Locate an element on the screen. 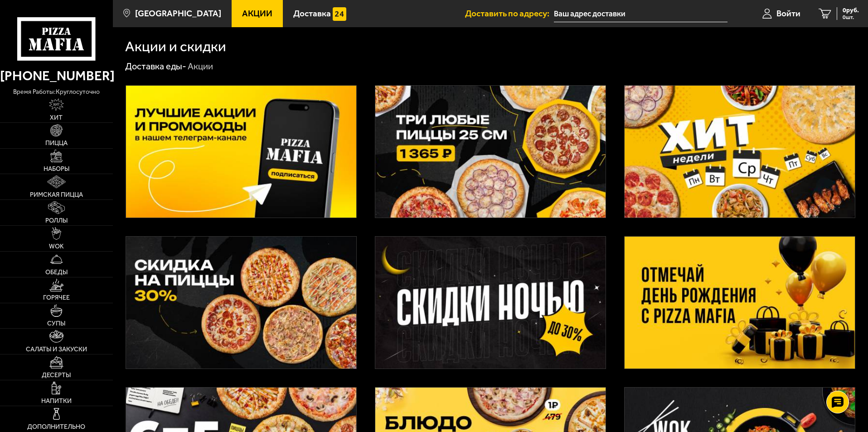 The height and width of the screenshot is (432, 868). span: WOK is located at coordinates (56, 246).